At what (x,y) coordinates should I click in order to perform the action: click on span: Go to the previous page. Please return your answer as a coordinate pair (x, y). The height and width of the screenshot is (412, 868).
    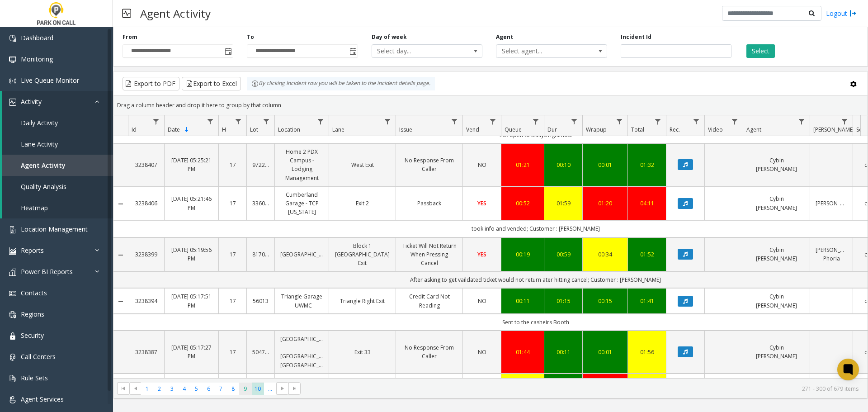
    Looking at the image, I should click on (136, 389).